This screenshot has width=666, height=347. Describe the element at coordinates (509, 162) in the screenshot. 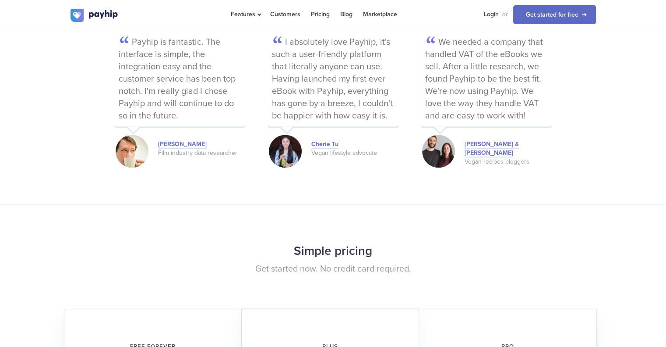

I see `div: Vegan recipes bloggers` at that location.